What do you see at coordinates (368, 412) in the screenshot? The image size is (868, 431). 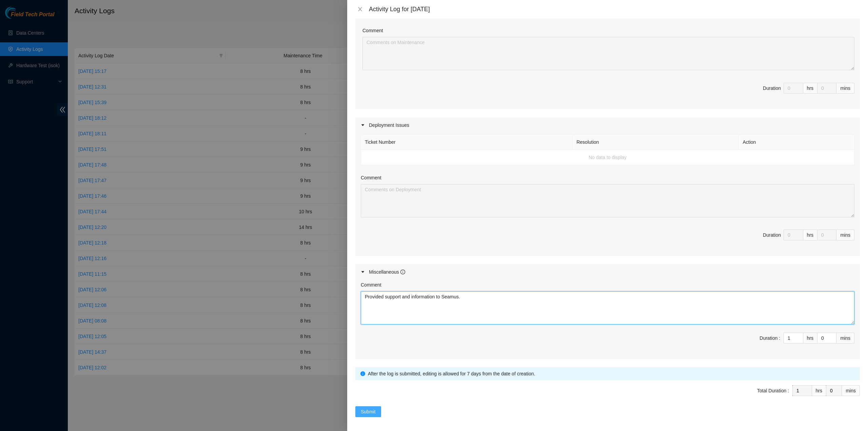 I see `span: Submit` at bounding box center [368, 412].